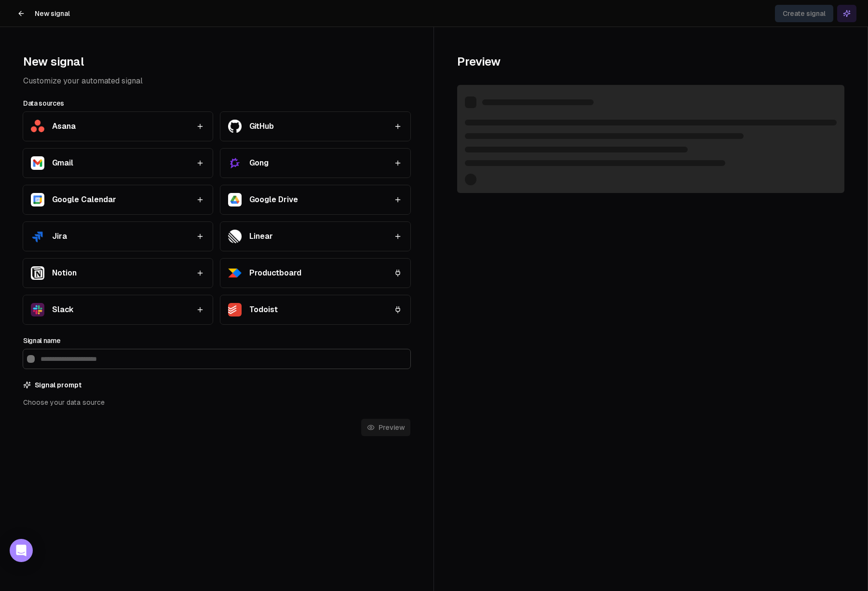 The image size is (868, 591). What do you see at coordinates (651, 62) in the screenshot?
I see `h2: Preview` at bounding box center [651, 62].